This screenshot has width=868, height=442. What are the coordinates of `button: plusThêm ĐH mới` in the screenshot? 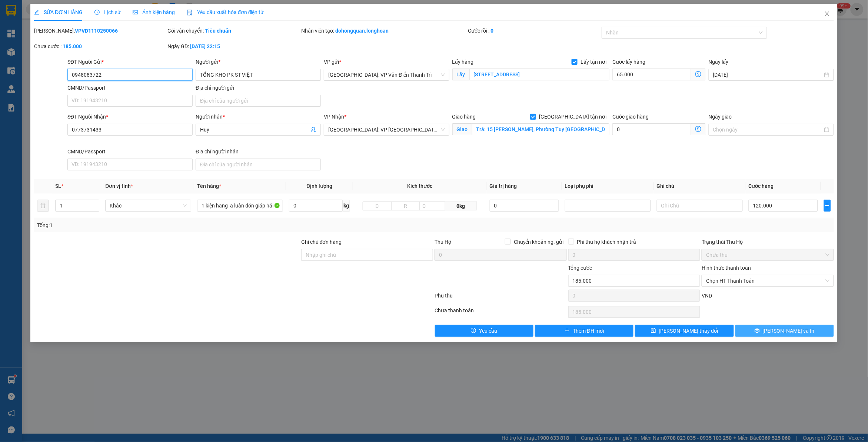 It's located at (584, 331).